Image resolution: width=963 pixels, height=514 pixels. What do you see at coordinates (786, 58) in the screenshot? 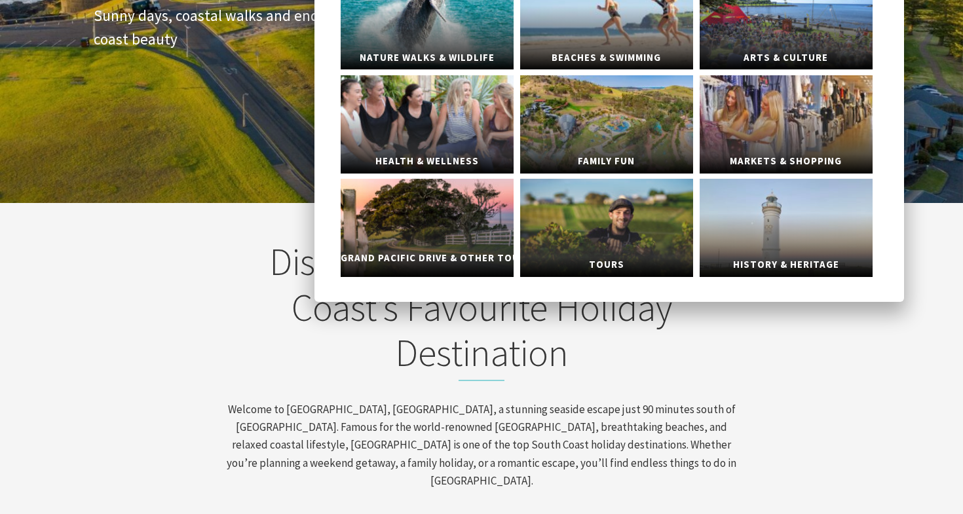
I see `span: Arts & Culture` at bounding box center [786, 58].